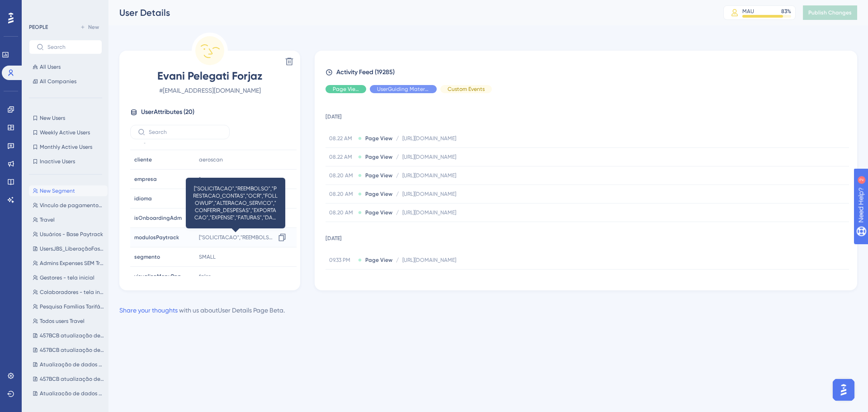 The width and height of the screenshot is (868, 412). I want to click on span: Atualização de dados onda 2, so click(72, 364).